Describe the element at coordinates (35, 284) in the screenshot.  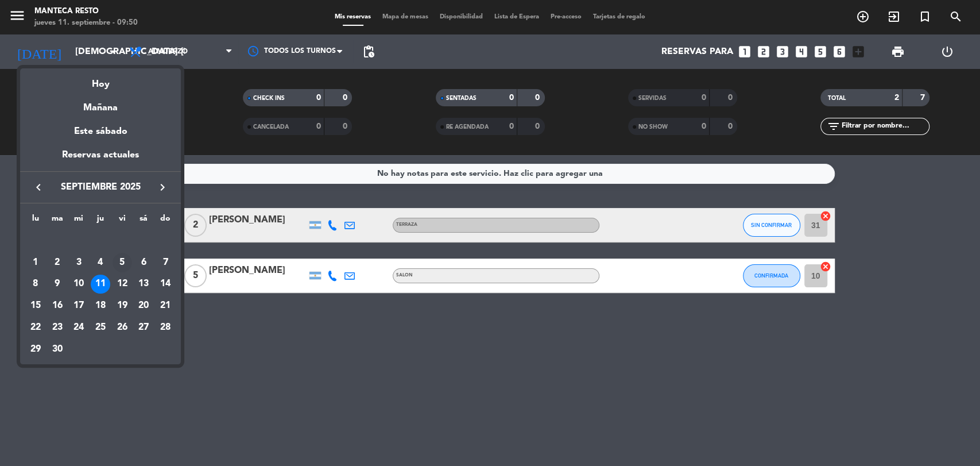
I see `div: 8` at that location.